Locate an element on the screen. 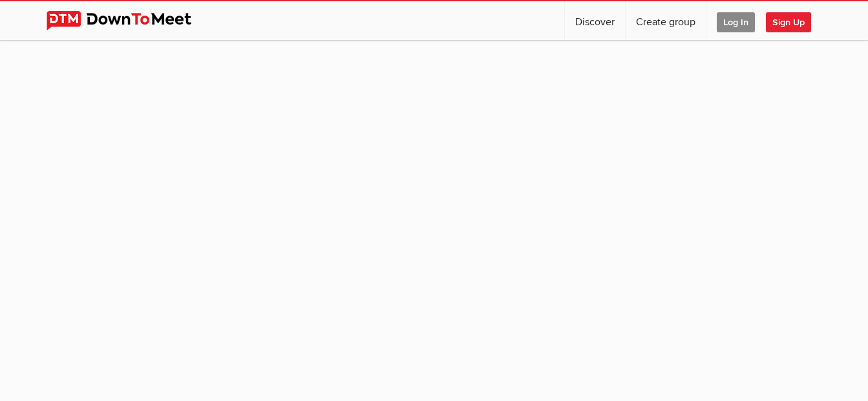 The width and height of the screenshot is (868, 401). span: Sign Up is located at coordinates (789, 22).